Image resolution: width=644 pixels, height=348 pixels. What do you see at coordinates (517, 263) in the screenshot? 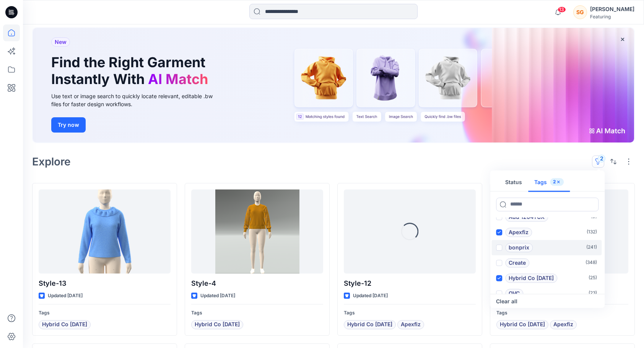
I see `p: Create` at bounding box center [517, 263].